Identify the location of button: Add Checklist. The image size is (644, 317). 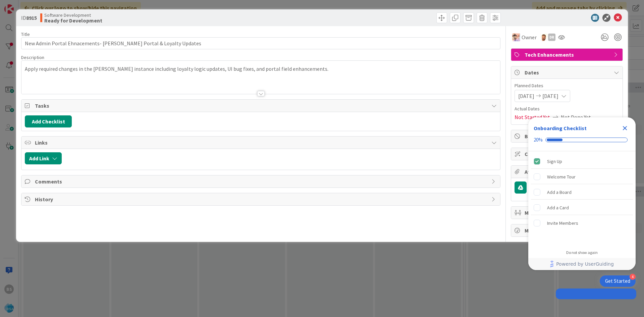
(48, 121).